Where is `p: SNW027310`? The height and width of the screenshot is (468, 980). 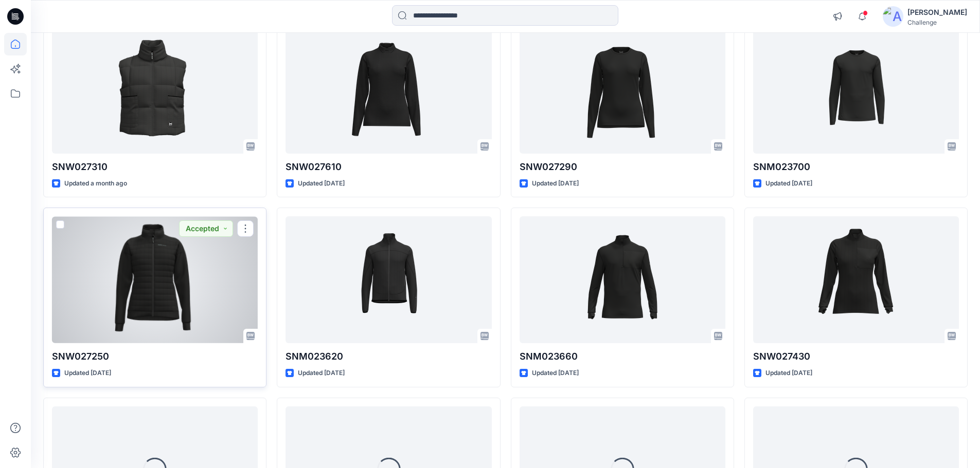 p: SNW027310 is located at coordinates (155, 167).